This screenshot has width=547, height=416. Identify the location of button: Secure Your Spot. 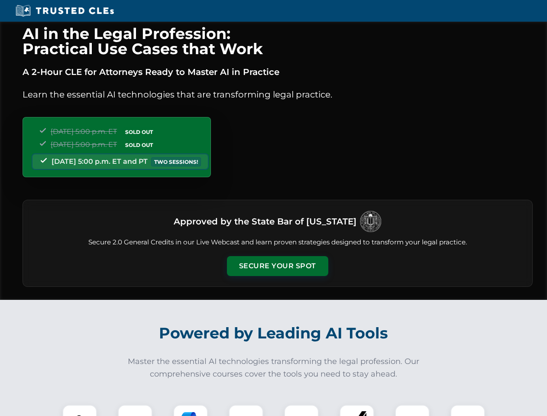
(277, 266).